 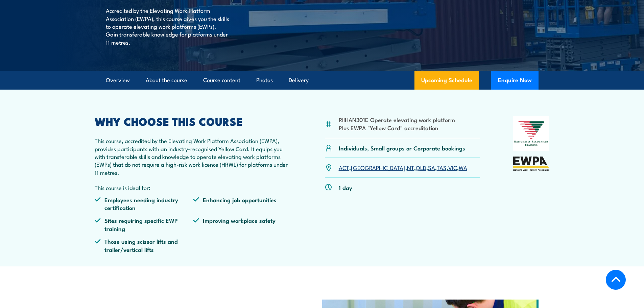 I want to click on button: Enquire Now, so click(x=515, y=81).